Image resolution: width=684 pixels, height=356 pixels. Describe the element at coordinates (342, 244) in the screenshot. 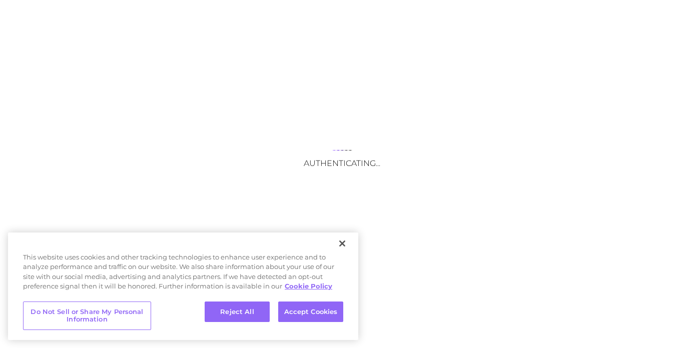

I see `button: Close` at that location.